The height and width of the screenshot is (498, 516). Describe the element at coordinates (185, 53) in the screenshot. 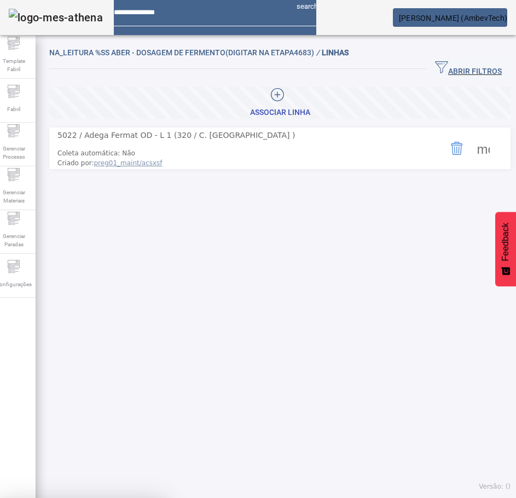

I see `span: NA_Leitura %SS Aber - Dosagem de Fermento(digitar na etapa4683)` at that location.